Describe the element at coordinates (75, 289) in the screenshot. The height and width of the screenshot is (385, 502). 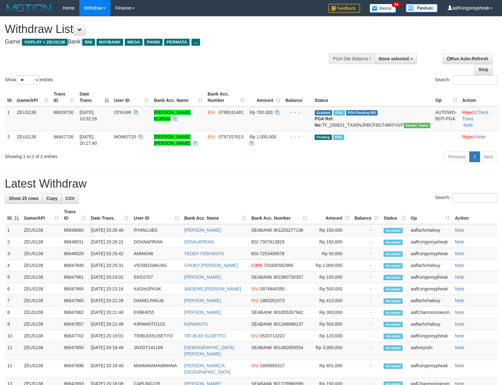
I see `td: 86847884` at that location.